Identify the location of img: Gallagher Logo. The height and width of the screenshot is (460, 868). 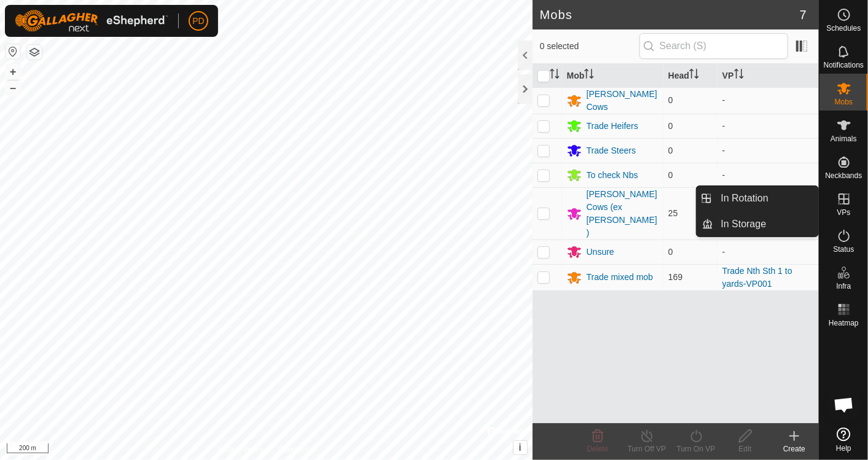
(92, 21).